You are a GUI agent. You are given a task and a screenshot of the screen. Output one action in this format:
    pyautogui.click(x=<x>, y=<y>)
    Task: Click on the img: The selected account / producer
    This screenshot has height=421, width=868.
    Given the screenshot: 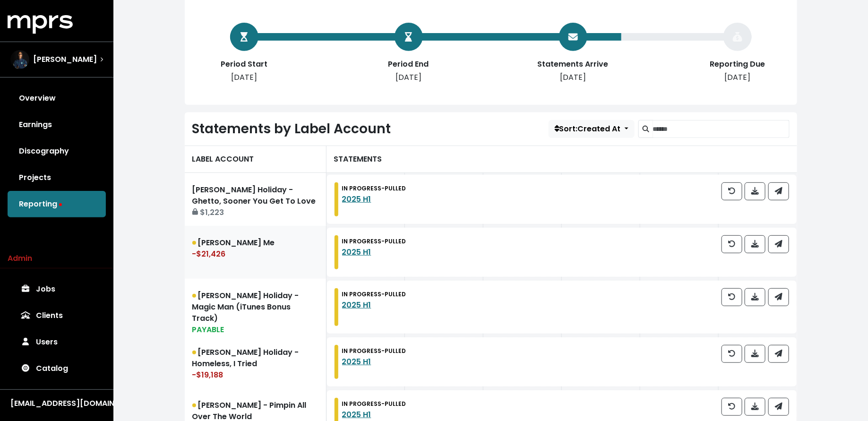 What is the action you would take?
    pyautogui.click(x=20, y=59)
    